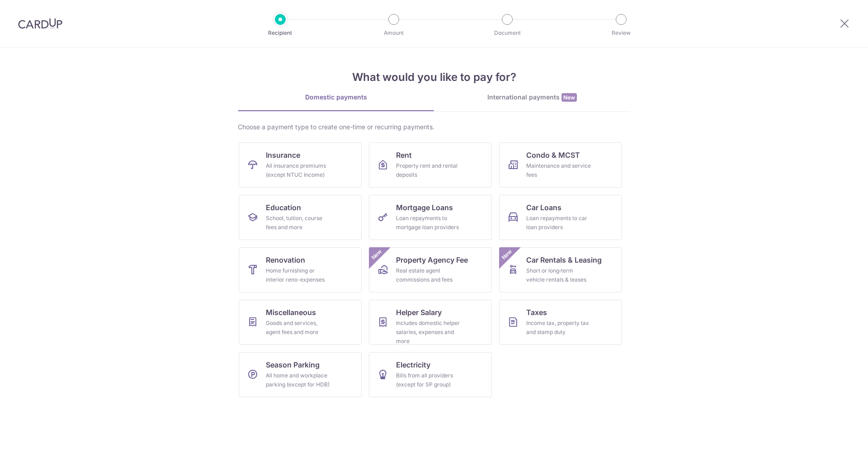 The height and width of the screenshot is (466, 868). Describe the element at coordinates (553, 155) in the screenshot. I see `span: Condo & MCST` at that location.